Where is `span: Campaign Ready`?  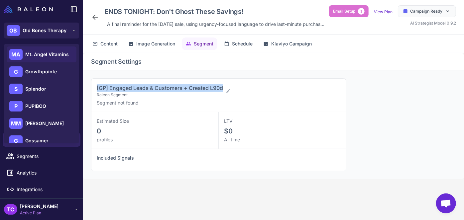 span: Campaign Ready is located at coordinates (426, 11).